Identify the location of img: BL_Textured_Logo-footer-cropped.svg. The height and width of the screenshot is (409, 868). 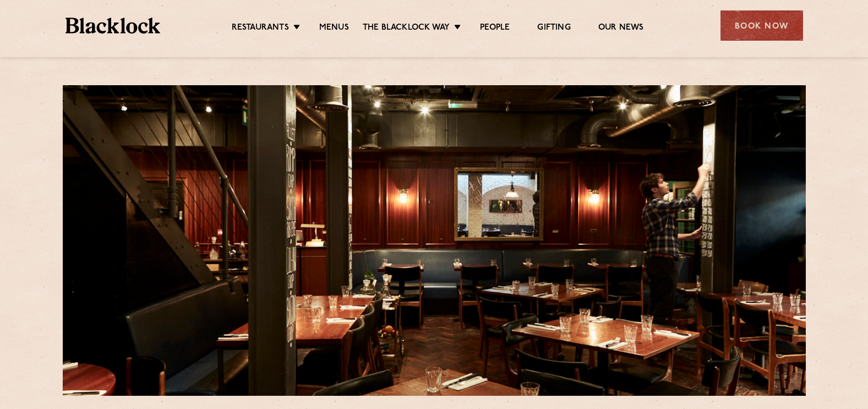
(112, 25).